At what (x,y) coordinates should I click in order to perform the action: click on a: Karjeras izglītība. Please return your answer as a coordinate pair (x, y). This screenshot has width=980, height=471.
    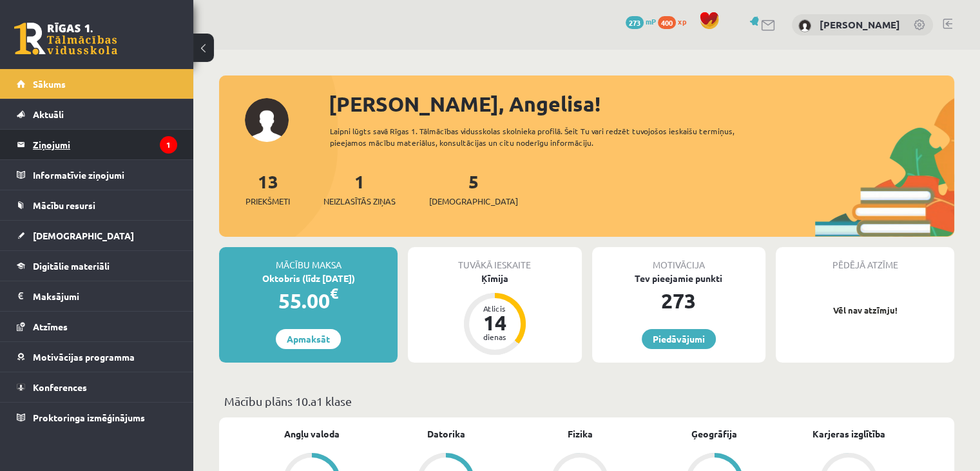
    Looking at the image, I should click on (848, 434).